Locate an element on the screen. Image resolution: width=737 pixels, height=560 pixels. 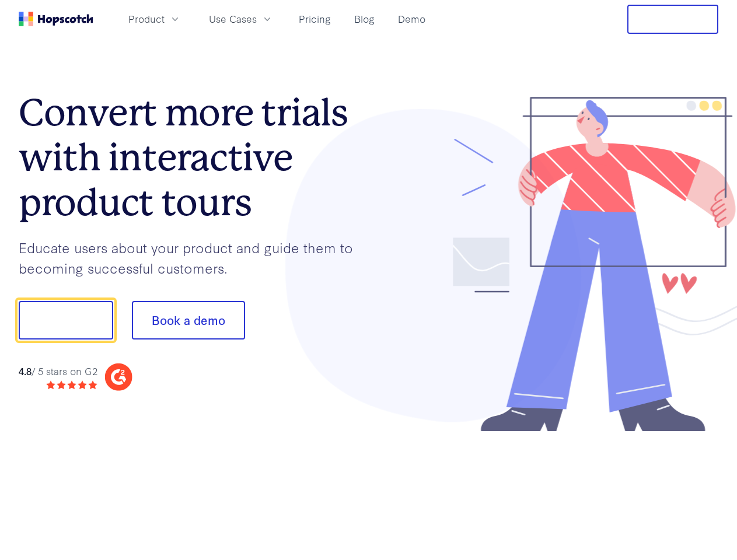
h1: Convert more trials with interactive product tours is located at coordinates (194, 157).